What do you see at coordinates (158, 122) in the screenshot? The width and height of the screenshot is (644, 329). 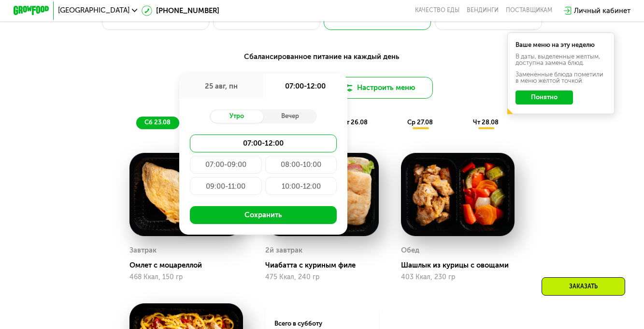 I see `span: сб 23.08` at bounding box center [158, 122].